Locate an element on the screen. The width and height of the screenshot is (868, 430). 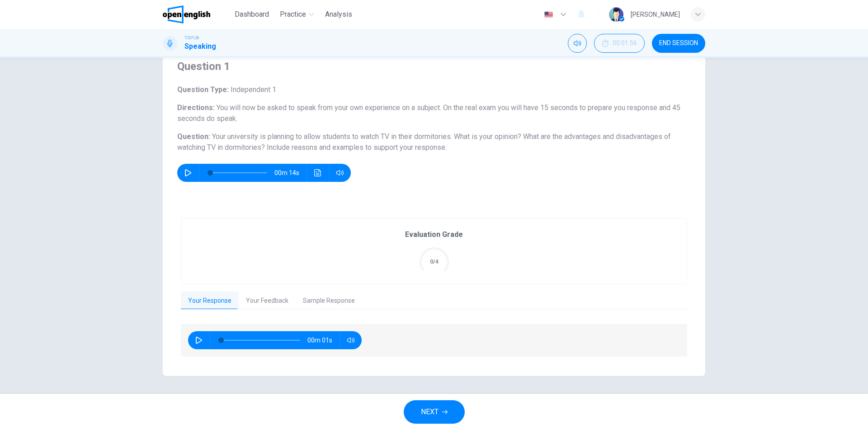
h6: Question Type : is located at coordinates (434, 90).